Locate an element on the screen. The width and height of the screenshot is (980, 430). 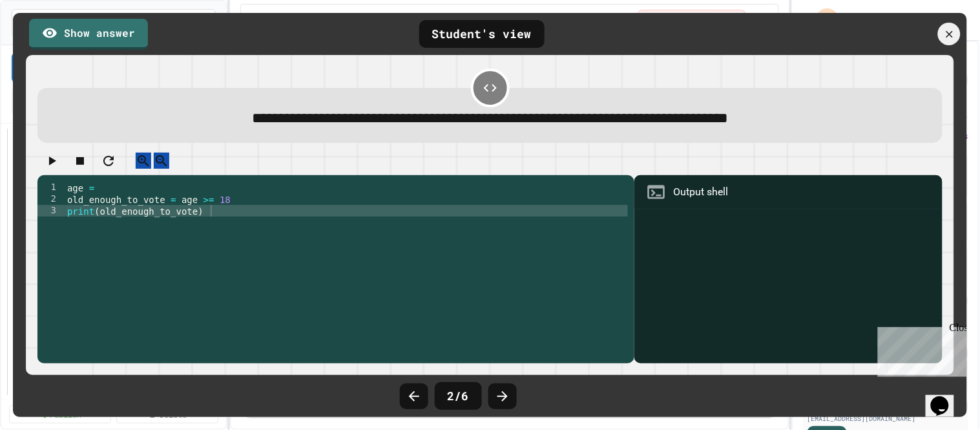
div: 2 is located at coordinates (51, 199).